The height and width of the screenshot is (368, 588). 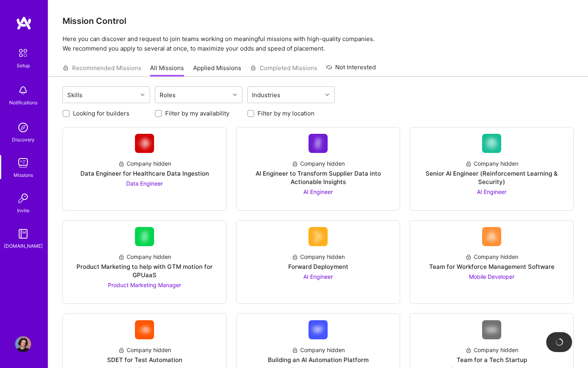 I want to click on div: Industries, so click(x=266, y=95).